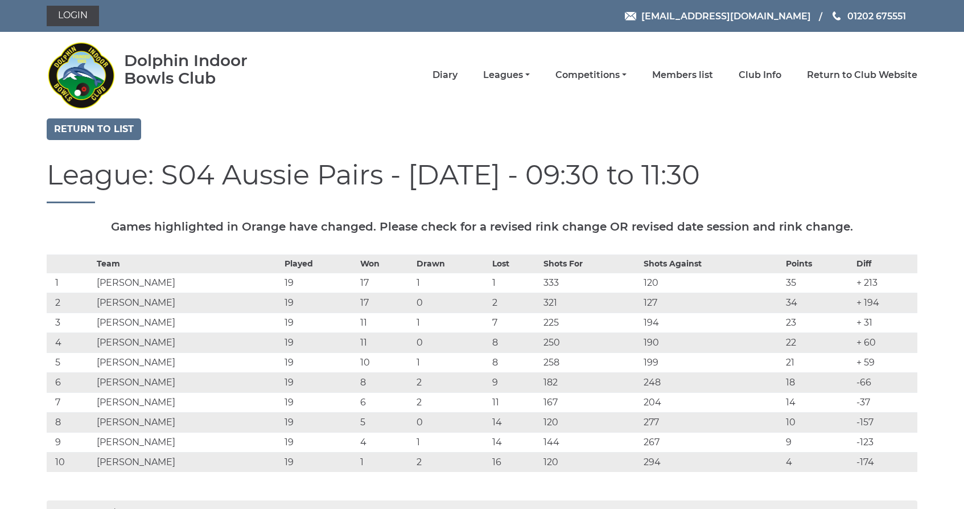  What do you see at coordinates (818, 382) in the screenshot?
I see `td: 18` at bounding box center [818, 382].